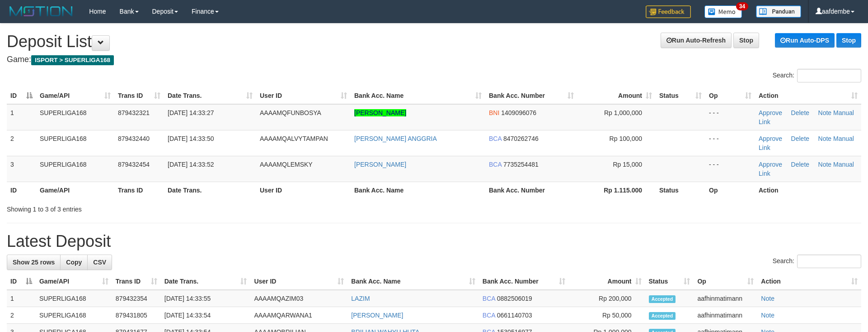 The image size is (868, 332). I want to click on th: Status, so click(681, 190).